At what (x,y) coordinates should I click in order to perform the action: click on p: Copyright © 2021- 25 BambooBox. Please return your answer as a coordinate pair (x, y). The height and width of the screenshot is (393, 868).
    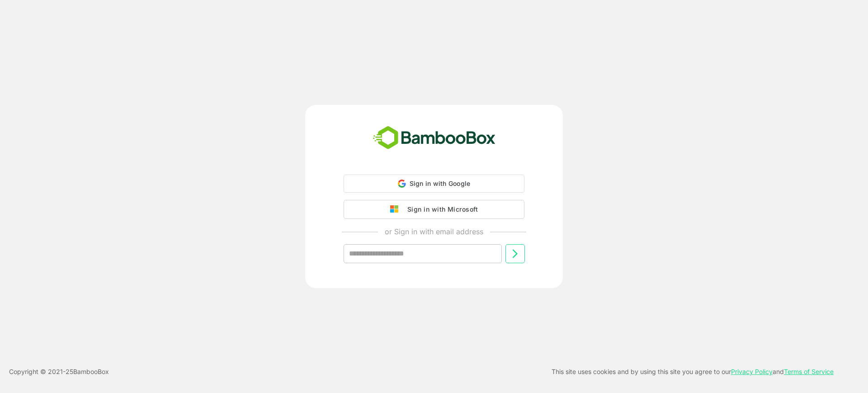
    Looking at the image, I should click on (59, 372).